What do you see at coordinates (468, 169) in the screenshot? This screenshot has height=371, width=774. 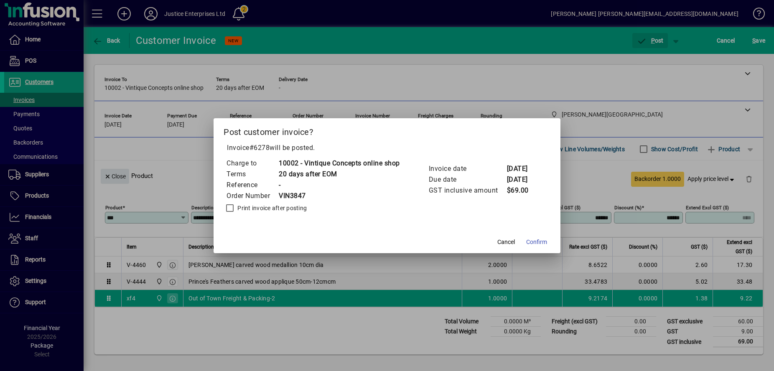 I see `td: Invoice date` at bounding box center [468, 169].